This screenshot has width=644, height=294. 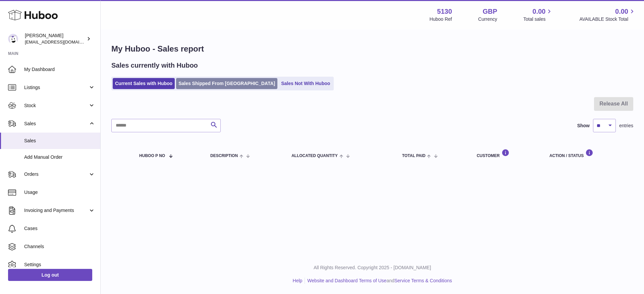 What do you see at coordinates (56, 210) in the screenshot?
I see `span: Invoicing and Payments` at bounding box center [56, 210].